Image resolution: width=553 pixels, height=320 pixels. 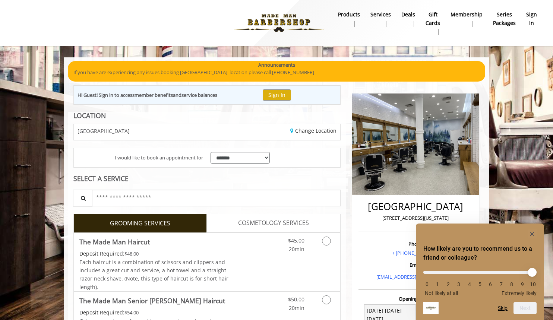 What do you see at coordinates (437, 284) in the screenshot?
I see `li: 1` at bounding box center [437, 284].